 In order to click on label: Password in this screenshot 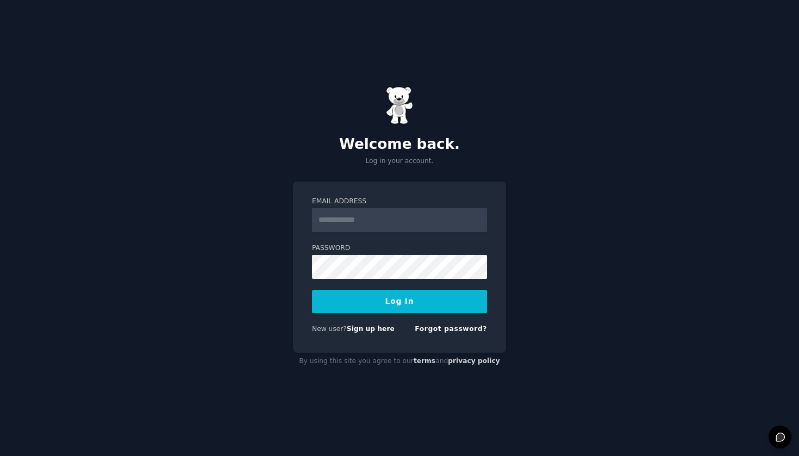, I will do `click(399, 248)`.